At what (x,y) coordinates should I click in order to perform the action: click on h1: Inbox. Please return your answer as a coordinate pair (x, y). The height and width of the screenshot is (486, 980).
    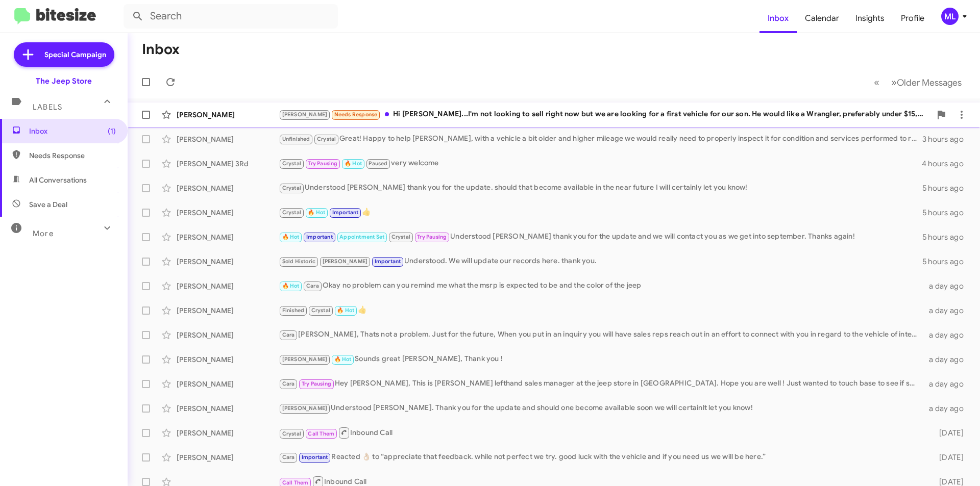
    Looking at the image, I should click on (161, 49).